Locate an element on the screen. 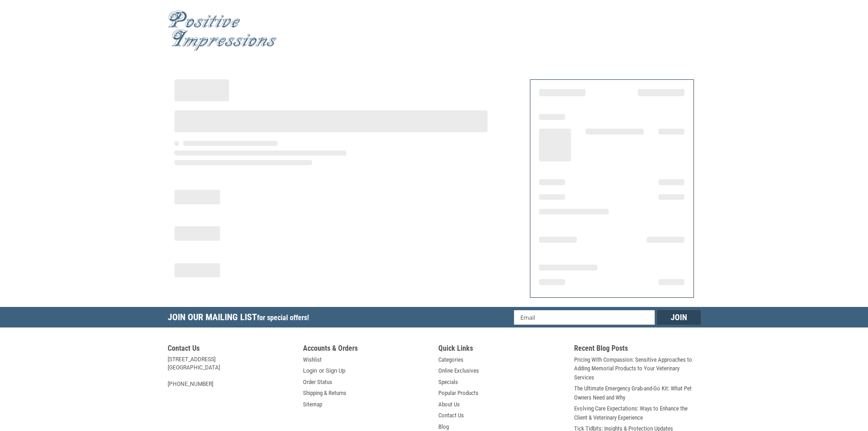 The width and height of the screenshot is (868, 431). a: Positive Impressions is located at coordinates (223, 30).